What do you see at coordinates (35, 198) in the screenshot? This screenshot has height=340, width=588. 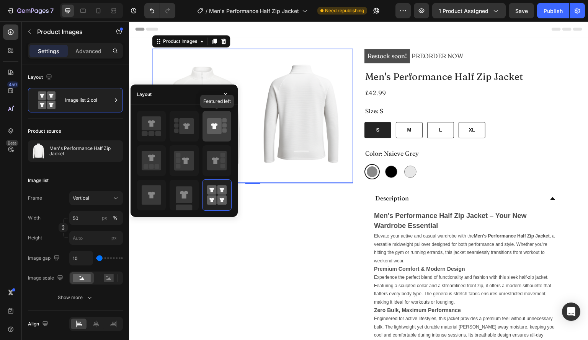 I see `label: Frame` at bounding box center [35, 198].